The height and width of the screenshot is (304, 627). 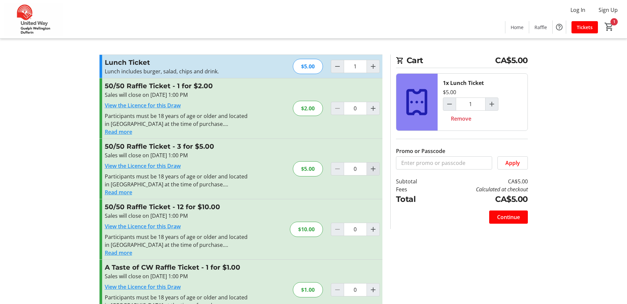 What do you see at coordinates (541, 27) in the screenshot?
I see `span: Raffle` at bounding box center [541, 27].